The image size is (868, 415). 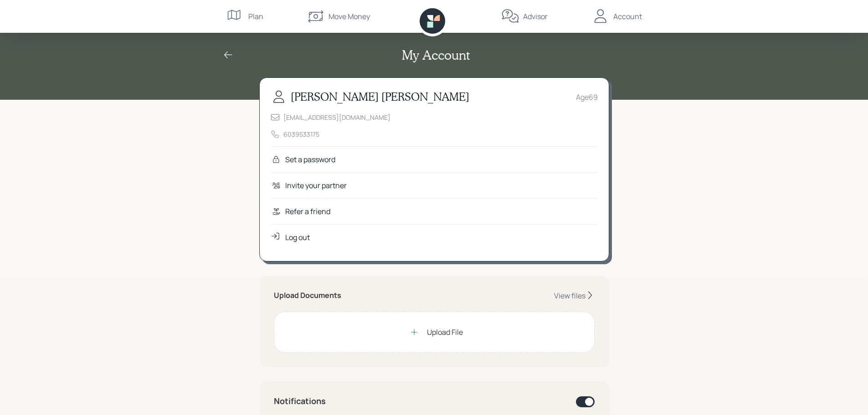 I want to click on div: Advisor, so click(x=536, y=16).